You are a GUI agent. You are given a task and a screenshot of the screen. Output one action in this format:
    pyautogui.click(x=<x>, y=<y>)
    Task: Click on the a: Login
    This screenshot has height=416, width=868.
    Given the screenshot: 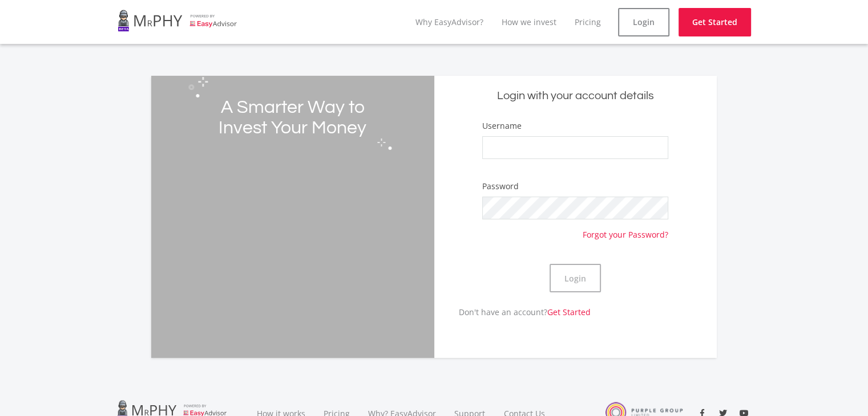 What is the action you would take?
    pyautogui.click(x=644, y=22)
    